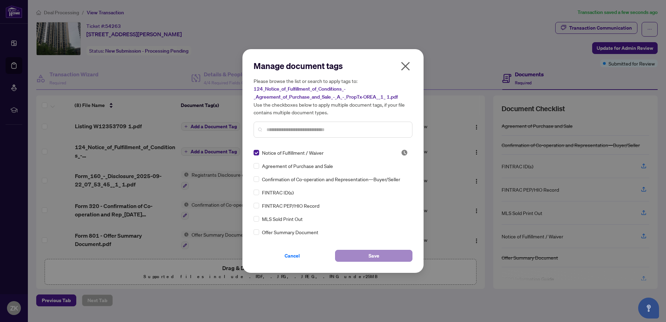  Describe the element at coordinates (333, 66) in the screenshot. I see `h2: Manage document tags` at that location.